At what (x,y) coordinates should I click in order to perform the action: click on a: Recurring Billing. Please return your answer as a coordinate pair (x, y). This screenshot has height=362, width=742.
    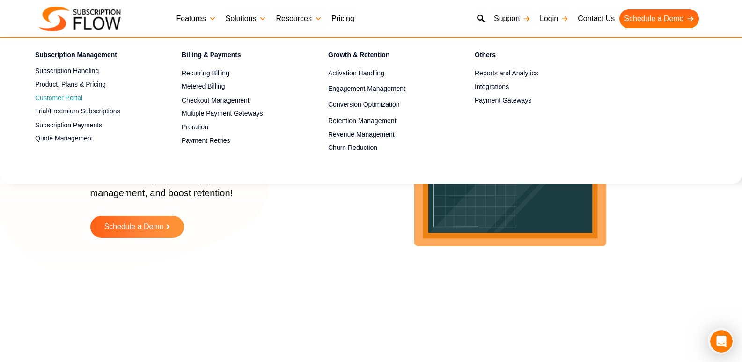
    Looking at the image, I should click on (238, 73).